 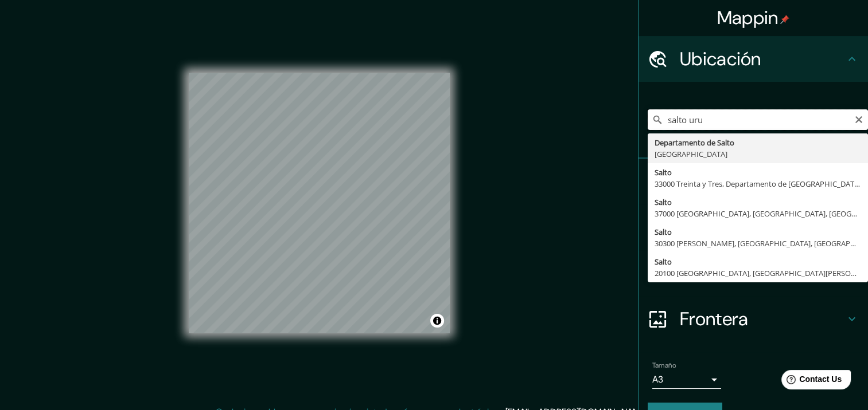 What do you see at coordinates (758, 143) in the screenshot?
I see `div: Departamento de Salto` at bounding box center [758, 143].